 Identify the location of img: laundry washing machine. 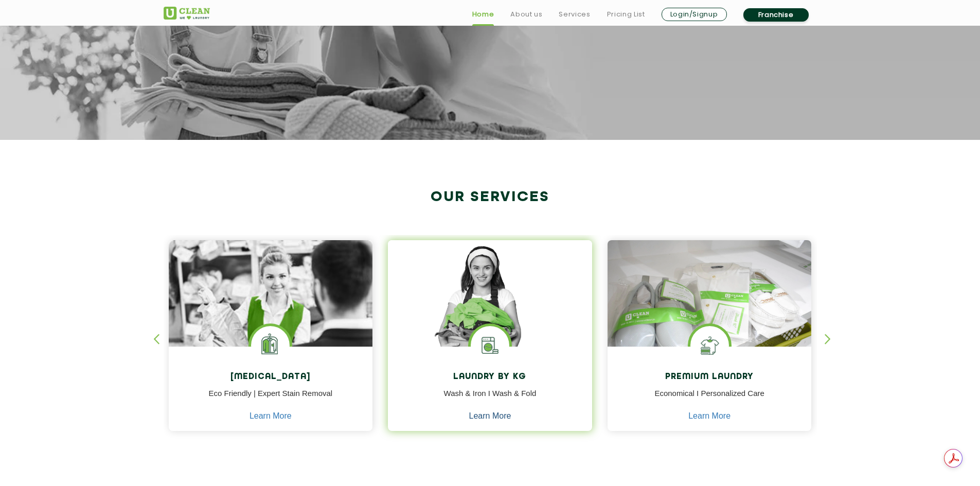
(490, 345).